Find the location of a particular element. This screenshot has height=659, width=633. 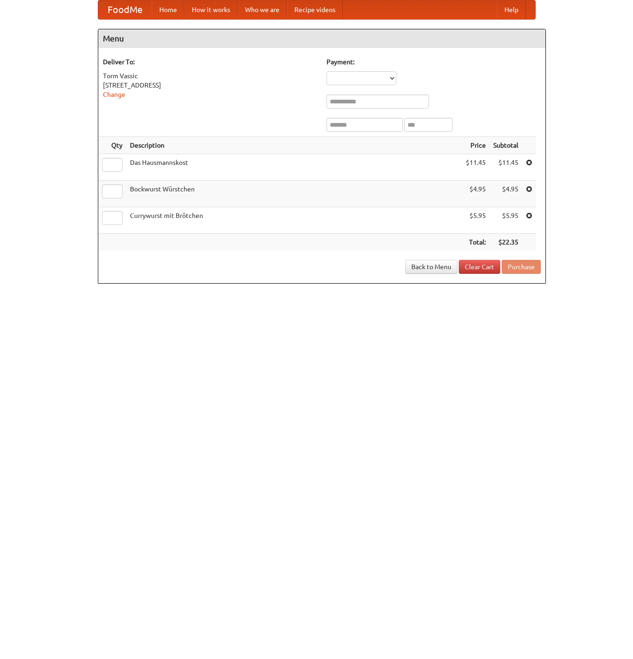

h5: Deliver To: is located at coordinates (210, 62).